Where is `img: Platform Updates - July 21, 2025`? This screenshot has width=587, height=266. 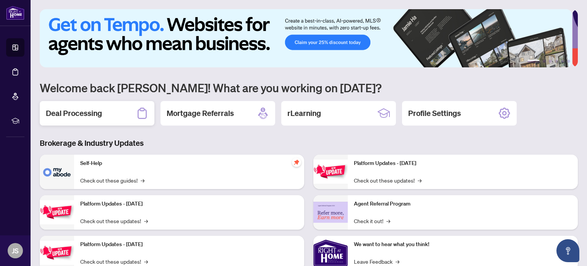
img: Platform Updates - July 21, 2025 is located at coordinates (57, 252).